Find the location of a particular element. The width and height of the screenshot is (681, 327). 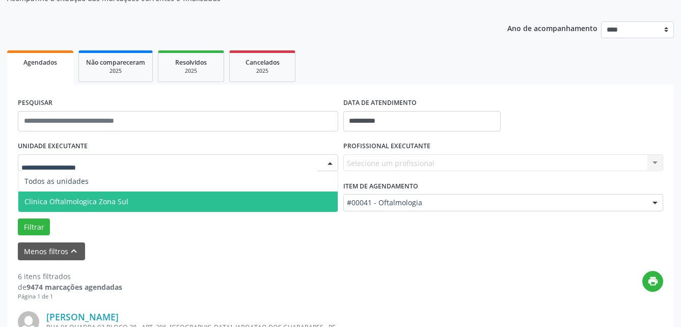

strong: 9474 marcações agendadas is located at coordinates (74, 287).